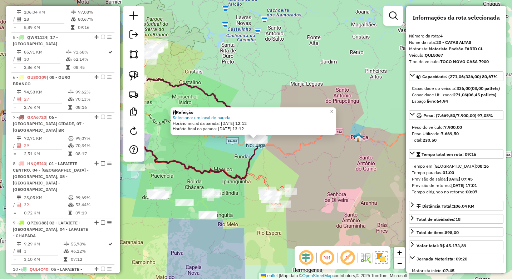 The width and height of the screenshot is (512, 279). I want to click on div: Peso Utilizado:, so click(456, 134).